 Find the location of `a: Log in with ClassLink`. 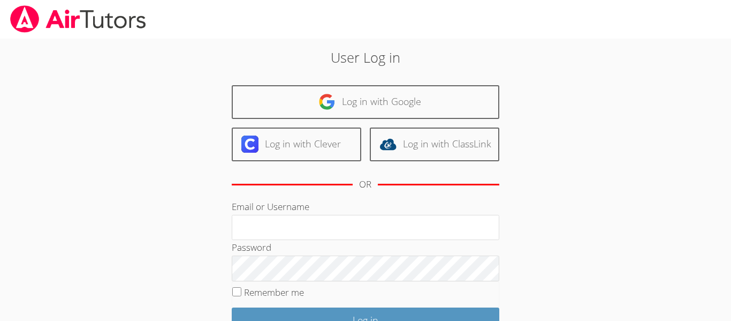

a: Log in with ClassLink is located at coordinates (435, 144).